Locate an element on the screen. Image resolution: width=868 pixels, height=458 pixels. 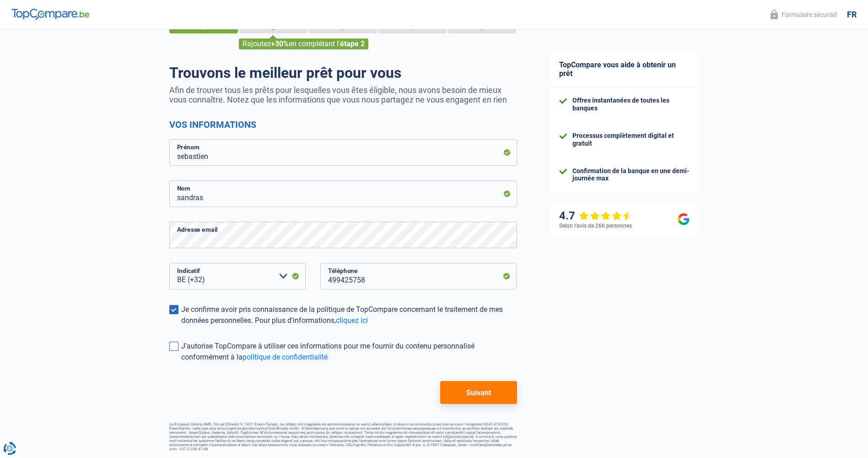
input: 401020304 is located at coordinates (419, 276).